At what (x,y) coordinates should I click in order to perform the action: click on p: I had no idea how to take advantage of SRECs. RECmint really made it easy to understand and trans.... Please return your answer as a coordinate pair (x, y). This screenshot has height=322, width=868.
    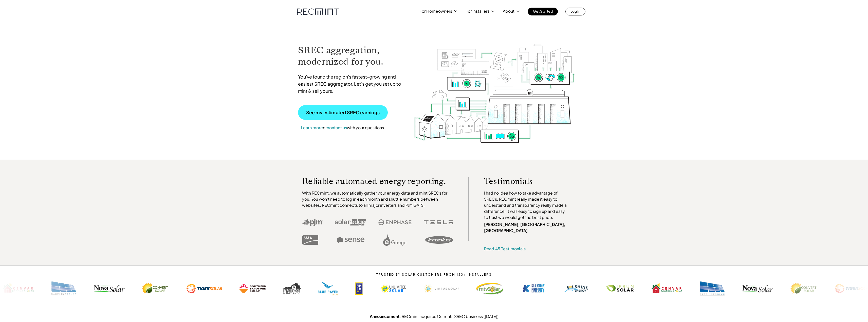
    Looking at the image, I should click on (527, 205).